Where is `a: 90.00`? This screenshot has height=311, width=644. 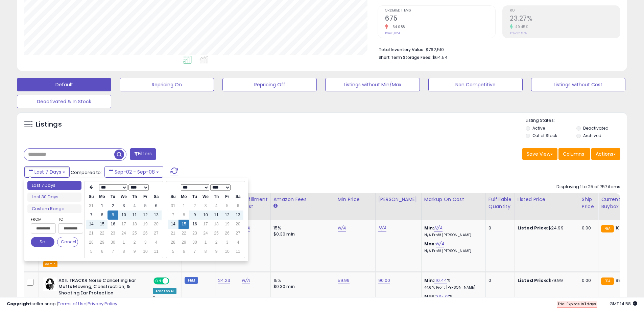 a: 90.00 is located at coordinates (384, 280).